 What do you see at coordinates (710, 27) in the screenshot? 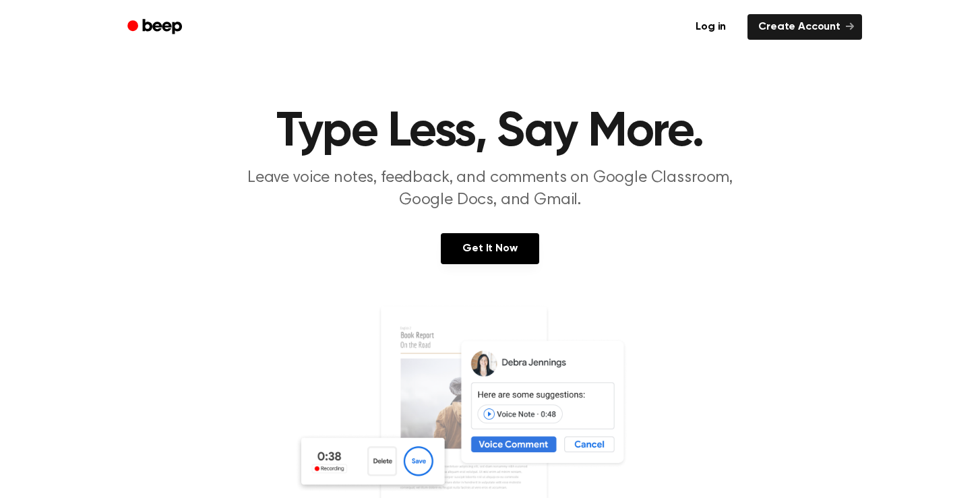
I see `a: Log in` at bounding box center [710, 27].